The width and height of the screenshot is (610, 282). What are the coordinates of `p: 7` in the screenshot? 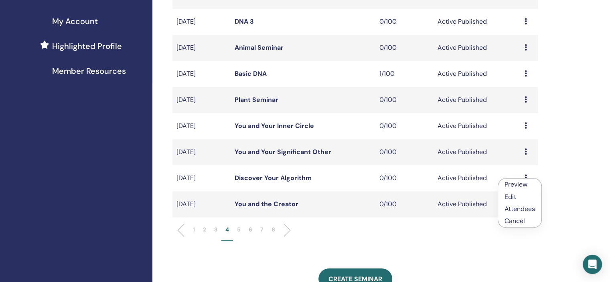 It's located at (262, 230).